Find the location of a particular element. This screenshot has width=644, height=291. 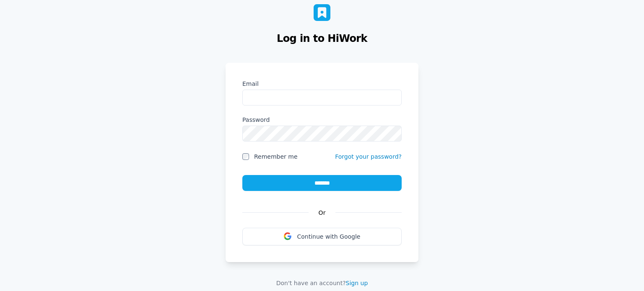

h2: Log in to HiWork is located at coordinates (322, 38).